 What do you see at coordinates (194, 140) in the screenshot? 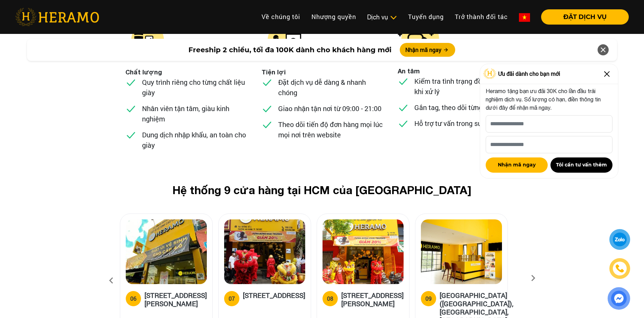
I see `p: Dung dịch nhập khẩu, an toàn cho giày` at bounding box center [194, 140].